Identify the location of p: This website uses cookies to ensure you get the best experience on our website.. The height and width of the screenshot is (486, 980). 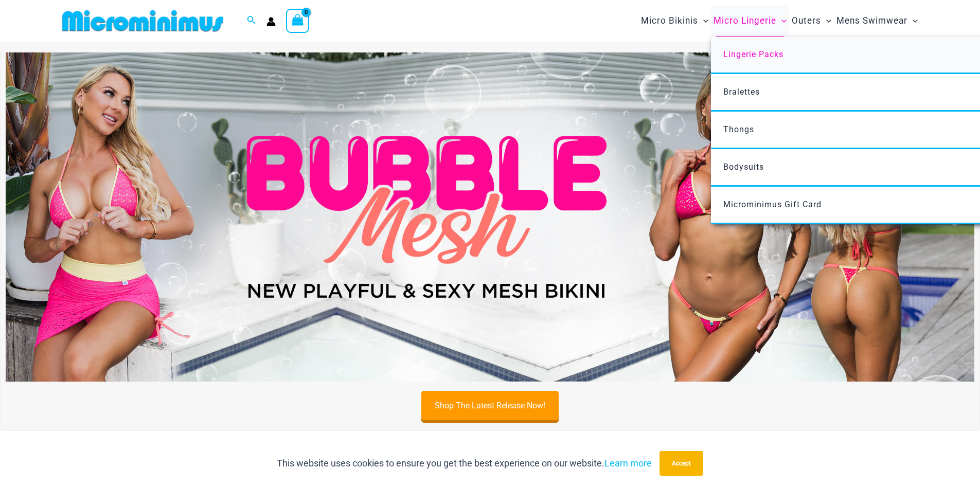
(464, 463).